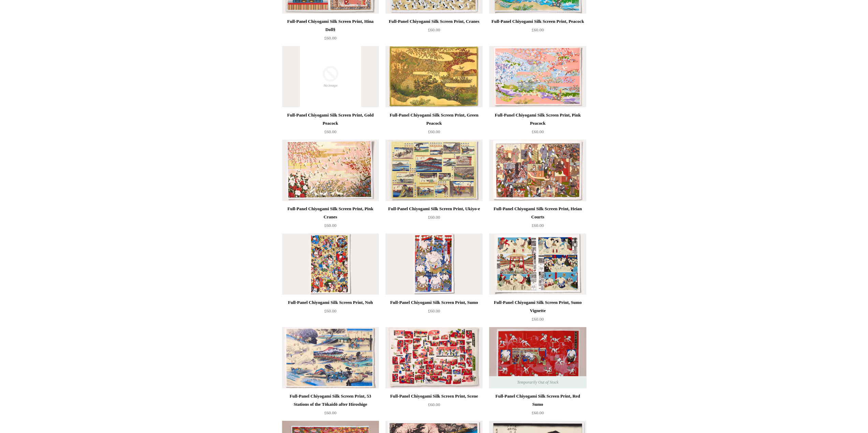 The height and width of the screenshot is (433, 868). I want to click on div: Full-Panel Chiyogami Silk Screen Print, Cranes, so click(434, 21).